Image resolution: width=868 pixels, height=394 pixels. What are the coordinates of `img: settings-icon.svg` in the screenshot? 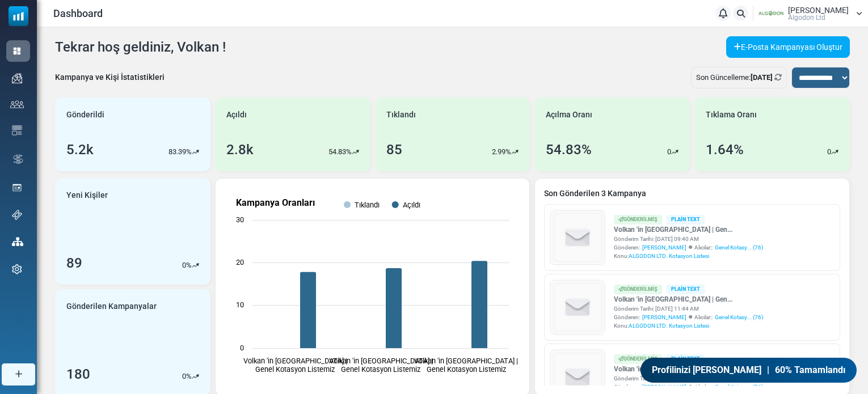 It's located at (17, 269).